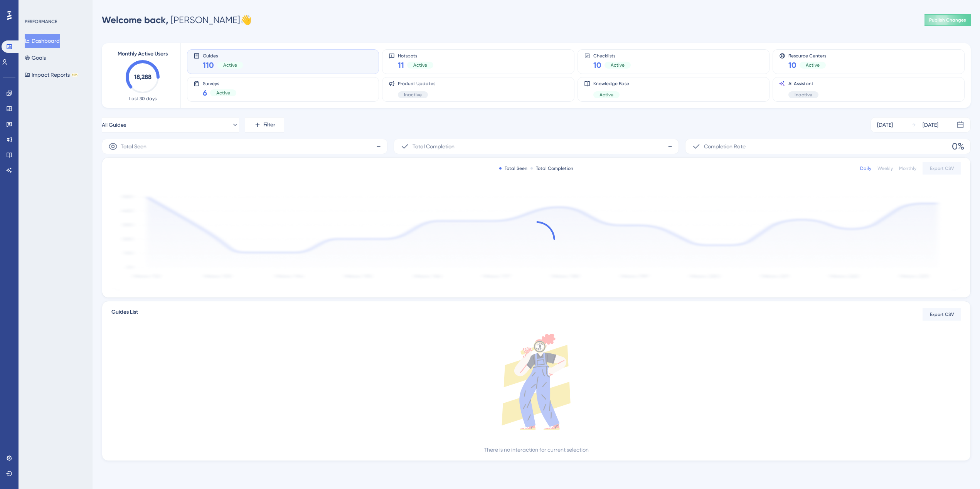 The image size is (980, 489). Describe the element at coordinates (416, 84) in the screenshot. I see `span: Product Updates` at that location.